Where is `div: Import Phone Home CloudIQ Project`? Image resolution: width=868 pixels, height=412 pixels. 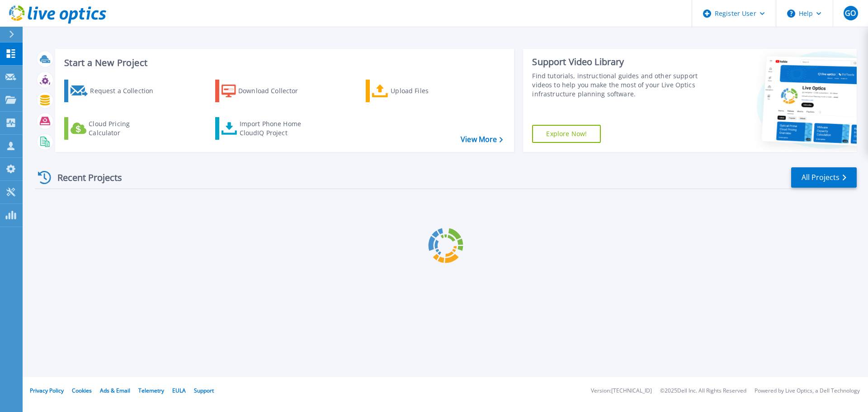
div: Import Phone Home CloudIQ Project is located at coordinates (275, 128).